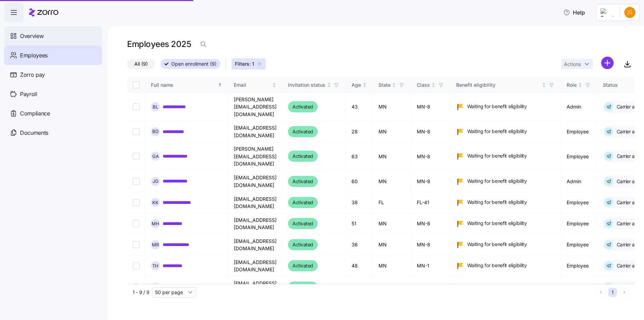 The image size is (644, 320). Describe the element at coordinates (392, 203) in the screenshot. I see `td: FL` at that location.